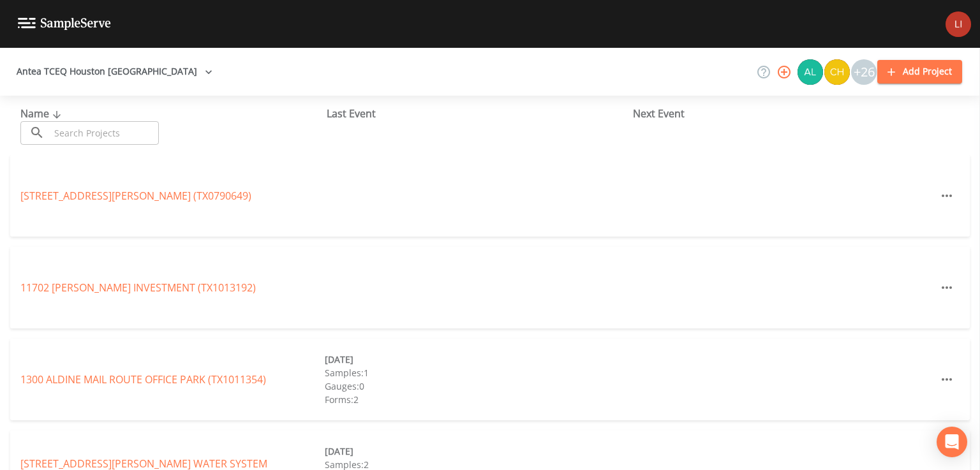 This screenshot has width=980, height=470. Describe the element at coordinates (480, 113) in the screenshot. I see `div: Last Event` at that location.